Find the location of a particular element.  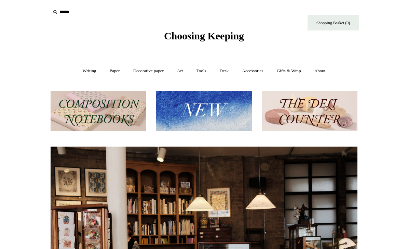

a: Tools is located at coordinates (201, 71).